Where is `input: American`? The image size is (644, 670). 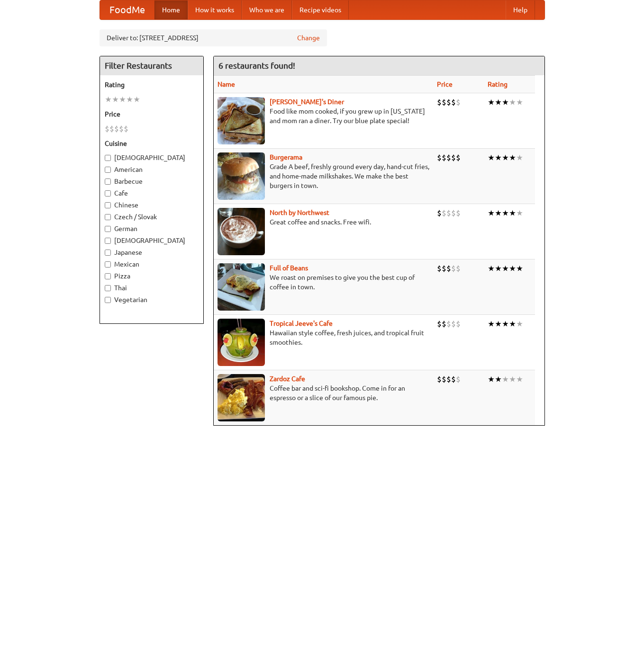 input: American is located at coordinates (108, 169).